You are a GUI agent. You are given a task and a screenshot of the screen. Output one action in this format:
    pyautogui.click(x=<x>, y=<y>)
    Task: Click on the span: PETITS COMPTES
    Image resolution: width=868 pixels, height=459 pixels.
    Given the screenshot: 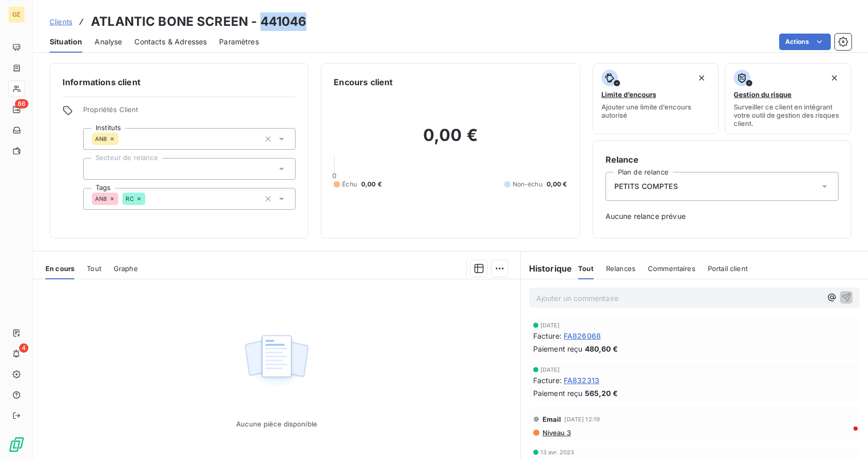 What is the action you would take?
    pyautogui.click(x=646, y=186)
    